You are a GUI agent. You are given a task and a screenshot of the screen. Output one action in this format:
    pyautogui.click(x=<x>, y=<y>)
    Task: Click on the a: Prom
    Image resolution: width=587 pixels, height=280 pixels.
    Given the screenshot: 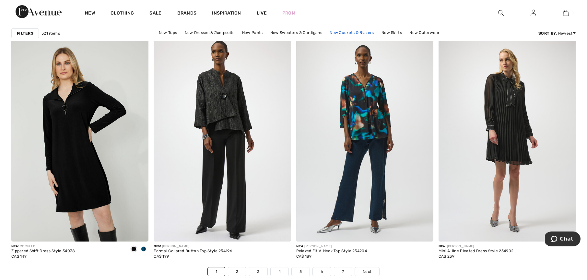 What is the action you would take?
    pyautogui.click(x=289, y=13)
    